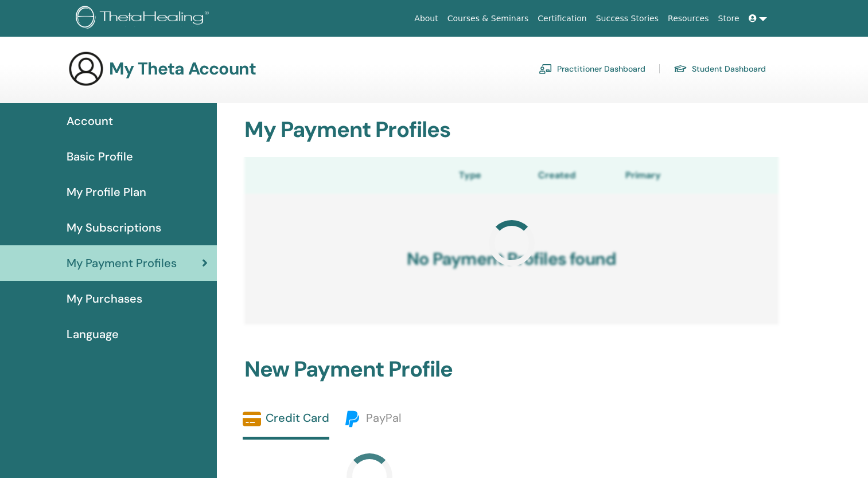 This screenshot has width=868, height=478. Describe the element at coordinates (626, 19) in the screenshot. I see `a: Success Stories` at that location.